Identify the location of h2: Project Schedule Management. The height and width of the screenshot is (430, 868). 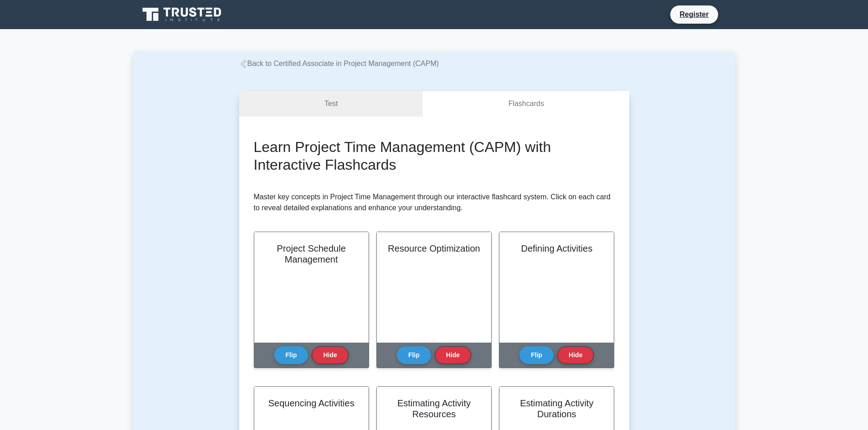
(311, 254).